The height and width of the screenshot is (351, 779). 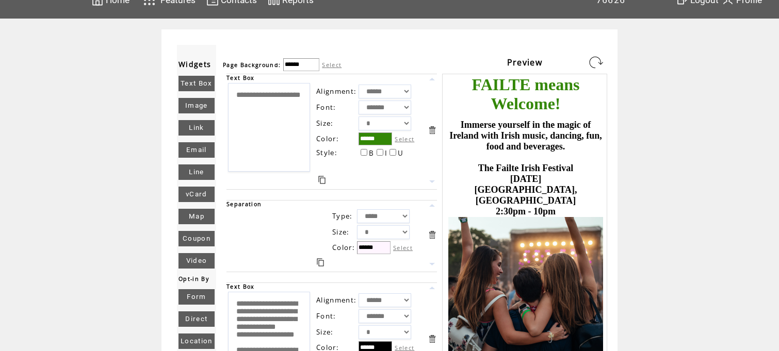 What do you see at coordinates (372, 153) in the screenshot?
I see `span: B` at bounding box center [372, 153].